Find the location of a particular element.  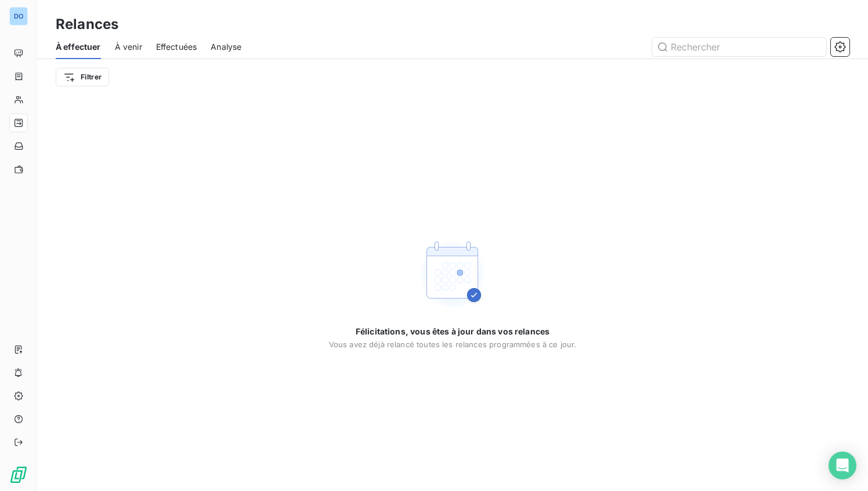

div: DO is located at coordinates (18, 16).